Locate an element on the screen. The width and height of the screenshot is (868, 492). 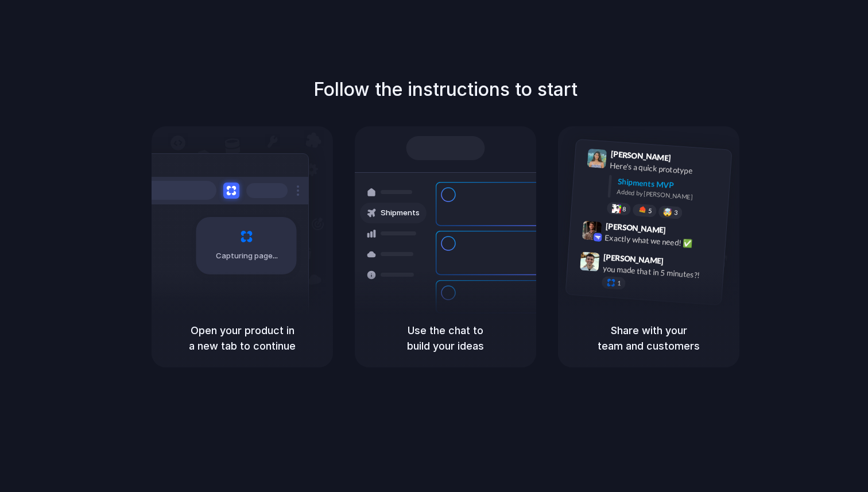
span: 9:41 AM is located at coordinates (686, 159).